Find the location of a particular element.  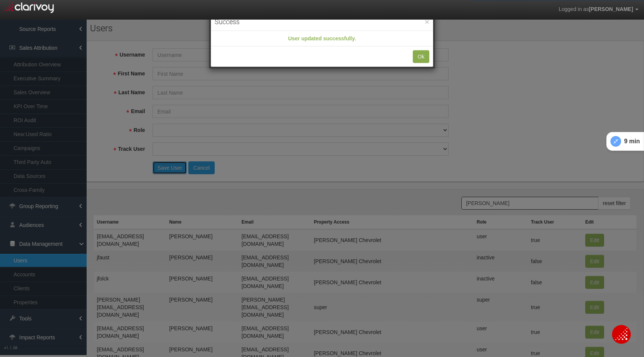

h4: Success is located at coordinates (322, 22).